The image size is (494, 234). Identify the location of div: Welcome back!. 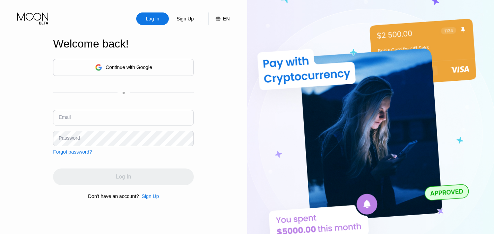
(123, 44).